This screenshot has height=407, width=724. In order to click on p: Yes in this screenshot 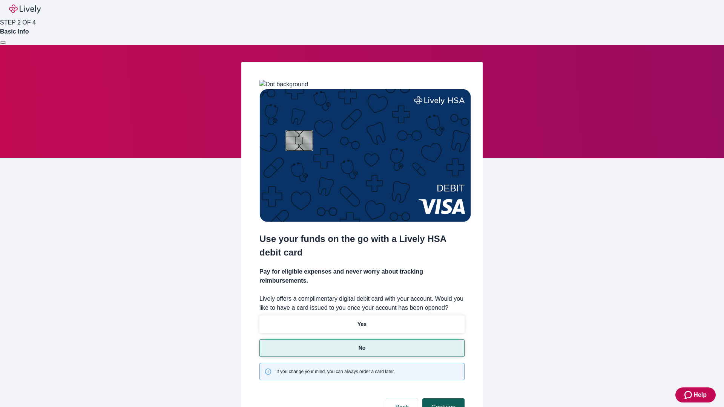, I will do `click(362, 324)`.